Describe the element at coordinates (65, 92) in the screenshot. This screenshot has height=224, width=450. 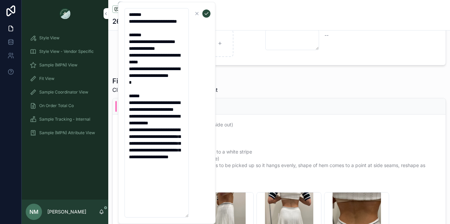
I see `a: Sample Coordinator View` at that location.